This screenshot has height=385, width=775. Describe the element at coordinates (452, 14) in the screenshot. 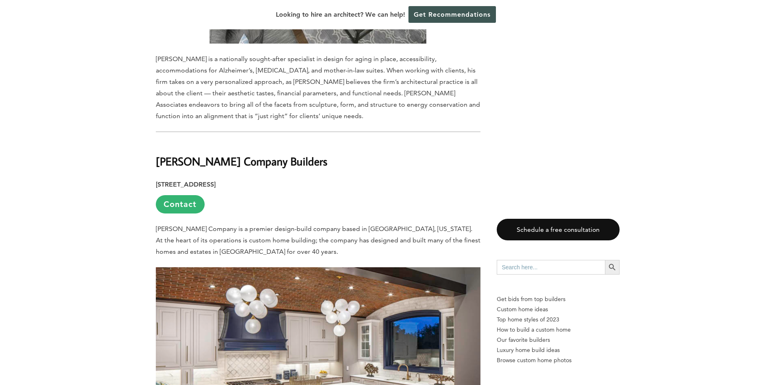

I see `a: Get Recommendations` at that location.